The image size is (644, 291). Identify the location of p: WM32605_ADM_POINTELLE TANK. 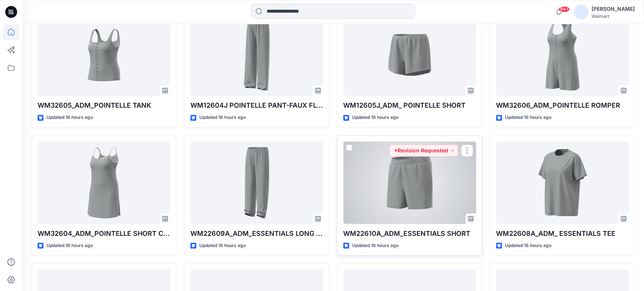
(104, 105).